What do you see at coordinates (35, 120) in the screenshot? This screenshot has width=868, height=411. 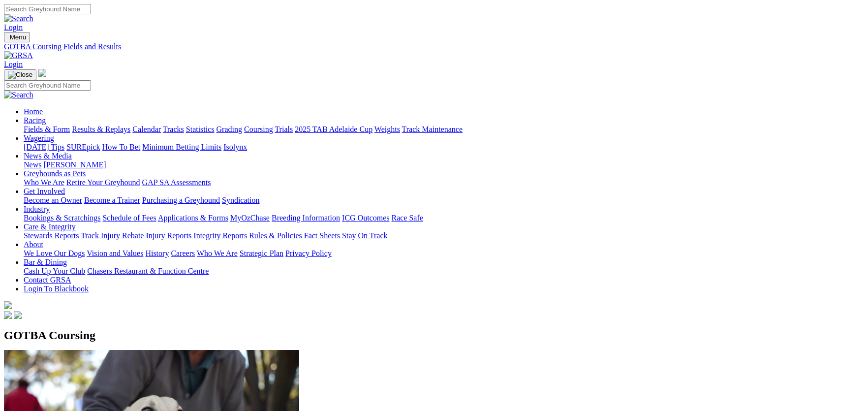 I see `a: Racing` at bounding box center [35, 120].